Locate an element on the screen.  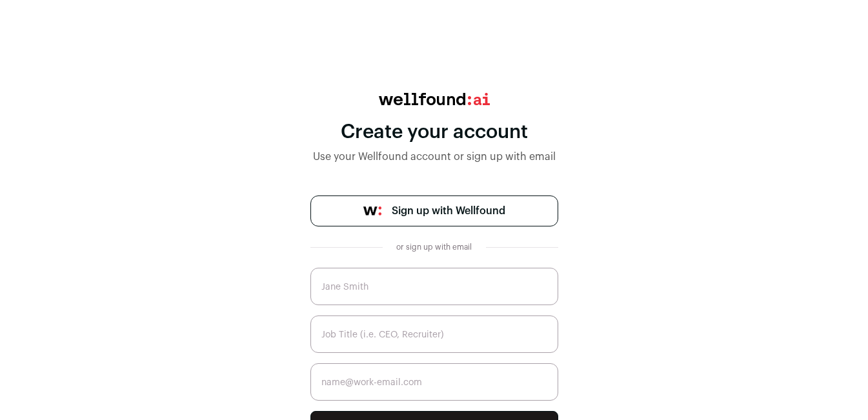
input: Job Title (i.e. CEO, Recruiter) is located at coordinates (434, 333).